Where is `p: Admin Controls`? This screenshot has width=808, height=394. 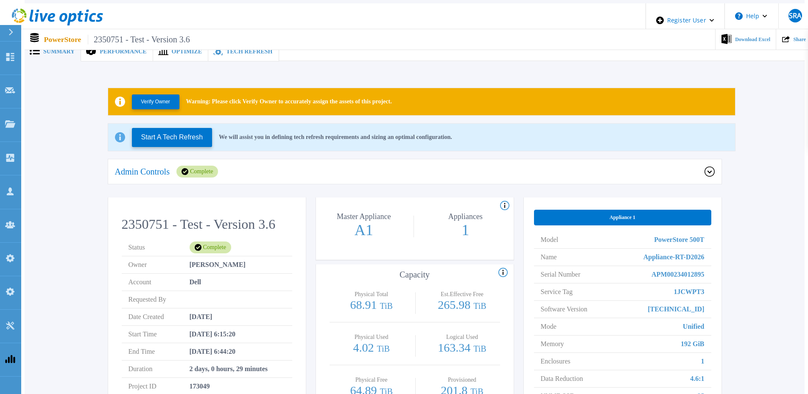
p: Admin Controls is located at coordinates (142, 172).